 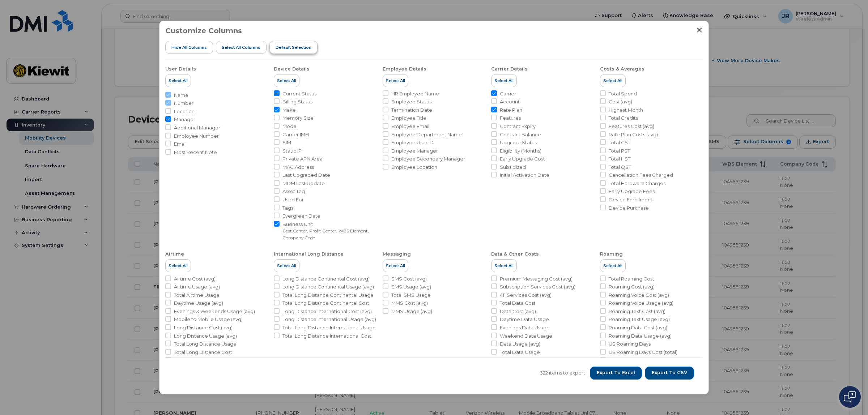 I want to click on span: Total Long Distance Usage, so click(x=205, y=344).